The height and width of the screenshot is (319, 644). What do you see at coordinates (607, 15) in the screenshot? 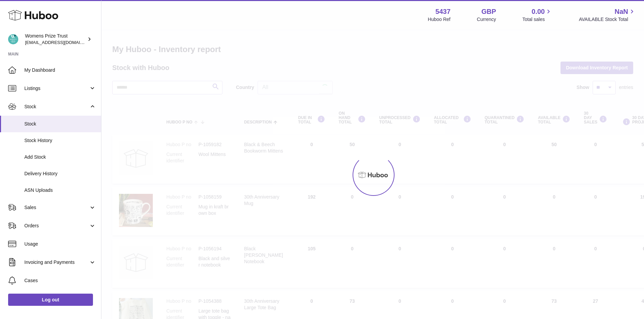
I see `a: NaN AVAILABLE Stock Total` at bounding box center [607, 15].